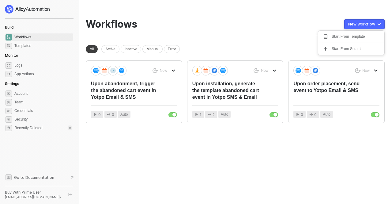  I want to click on span: Workflows, so click(43, 37).